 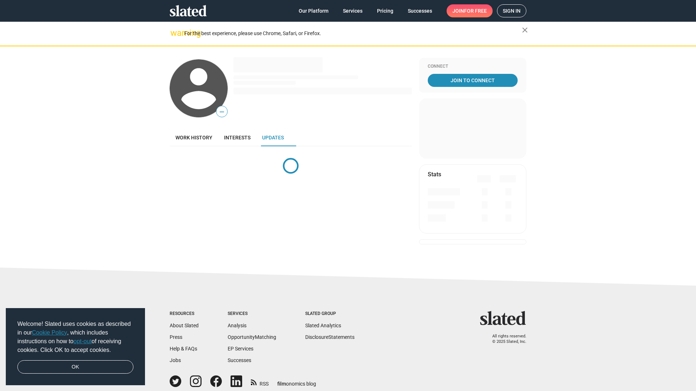 What do you see at coordinates (385, 11) in the screenshot?
I see `a: Pricing` at bounding box center [385, 11].